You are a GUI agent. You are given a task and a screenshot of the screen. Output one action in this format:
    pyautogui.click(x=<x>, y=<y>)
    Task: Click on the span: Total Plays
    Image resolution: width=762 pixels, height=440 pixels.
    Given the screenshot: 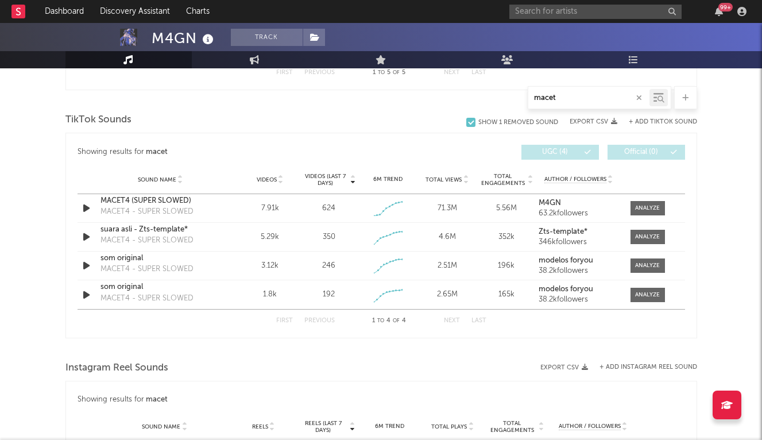 What is the action you would take?
    pyautogui.click(x=449, y=426)
    